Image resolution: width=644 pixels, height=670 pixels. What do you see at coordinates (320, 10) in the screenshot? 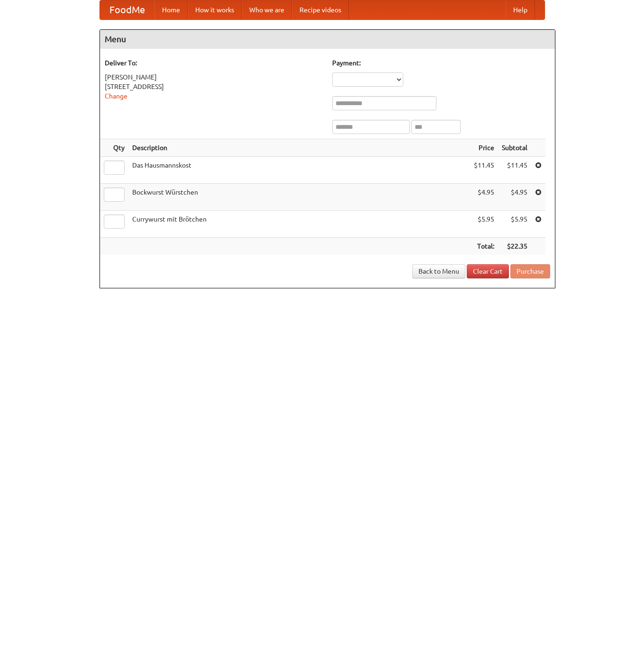
I see `a: Recipe videos` at bounding box center [320, 10].